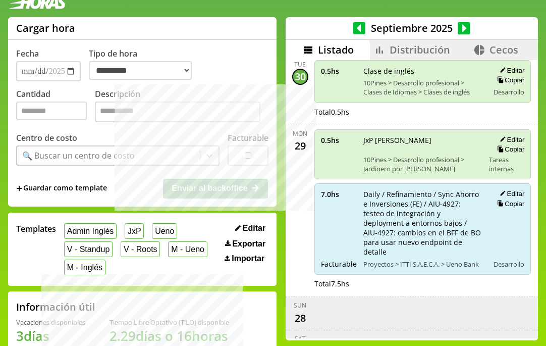 The image size is (546, 346). Describe the element at coordinates (339, 263) in the screenshot. I see `span: Facturable` at that location.